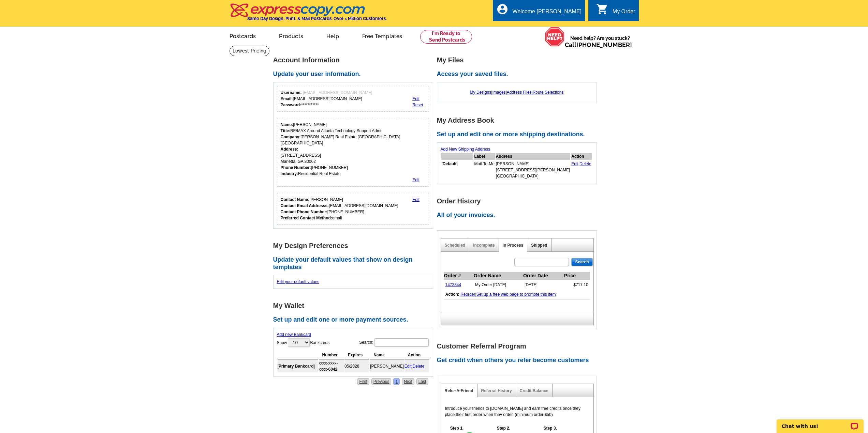  I want to click on a: shopping_cart My Order, so click(616, 11).